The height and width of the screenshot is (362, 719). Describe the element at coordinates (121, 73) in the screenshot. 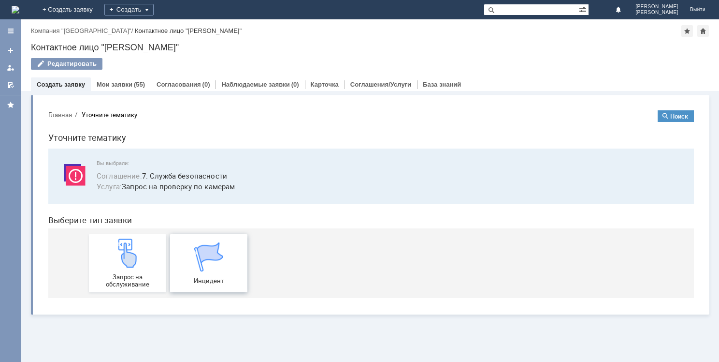

I see `button: Соглашение:7. Служба безопасности` at that location.